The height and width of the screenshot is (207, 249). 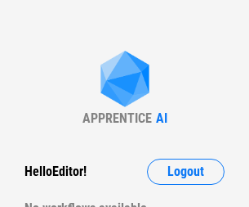 I want to click on div: Hello Editor !, so click(x=56, y=172).